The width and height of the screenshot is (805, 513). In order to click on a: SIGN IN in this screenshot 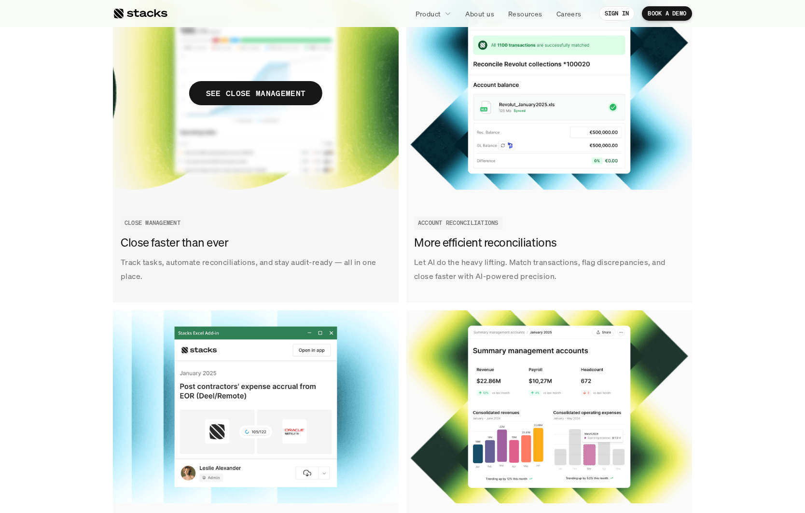, I will do `click(617, 14)`.